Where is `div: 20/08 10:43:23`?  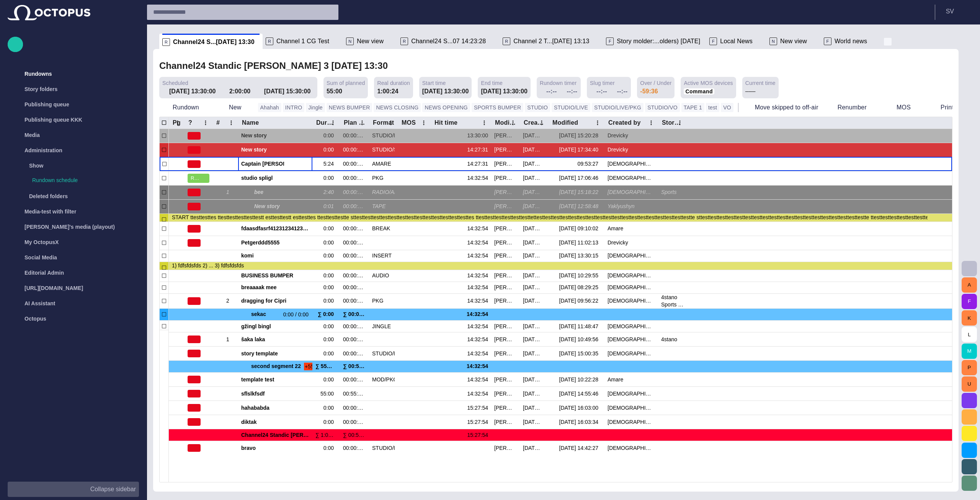 div: 20/08 10:43:23 is located at coordinates (534, 339).